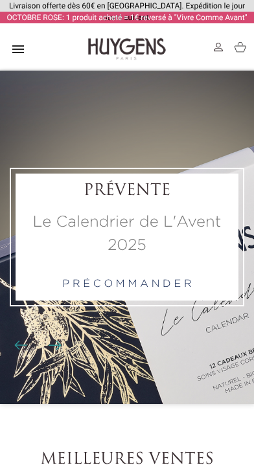 The height and width of the screenshot is (476, 254). Describe the element at coordinates (127, 191) in the screenshot. I see `h2: PRÉVENTE` at that location.